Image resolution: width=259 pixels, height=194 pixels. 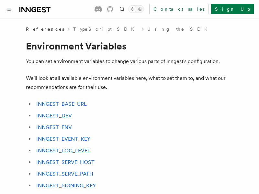 What do you see at coordinates (9, 9) in the screenshot?
I see `button: Toggle navigation` at bounding box center [9, 9].